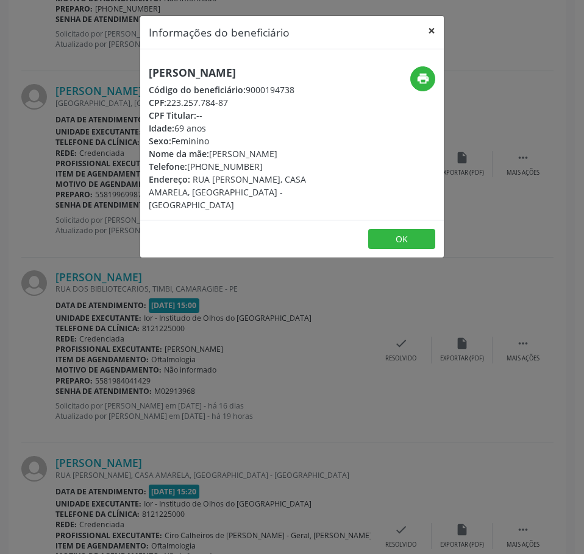  What do you see at coordinates (160, 141) in the screenshot?
I see `span: Sexo:` at bounding box center [160, 141].